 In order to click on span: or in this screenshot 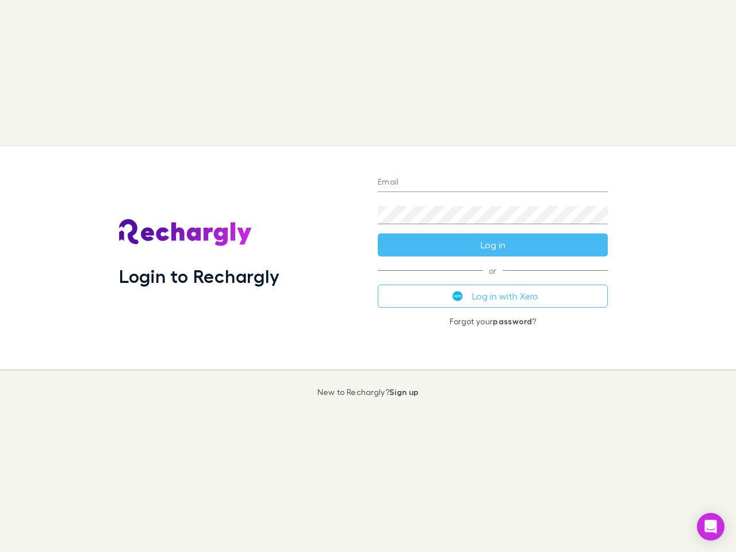, I will do `click(493, 270)`.